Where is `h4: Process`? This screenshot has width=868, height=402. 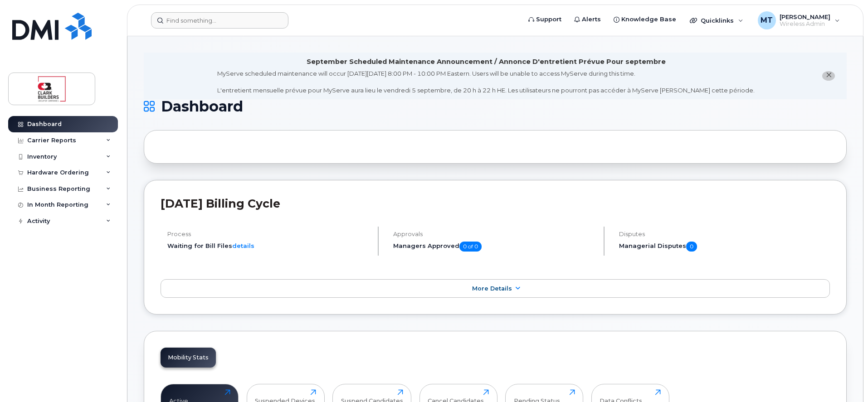
h4: Process is located at coordinates (268, 234).